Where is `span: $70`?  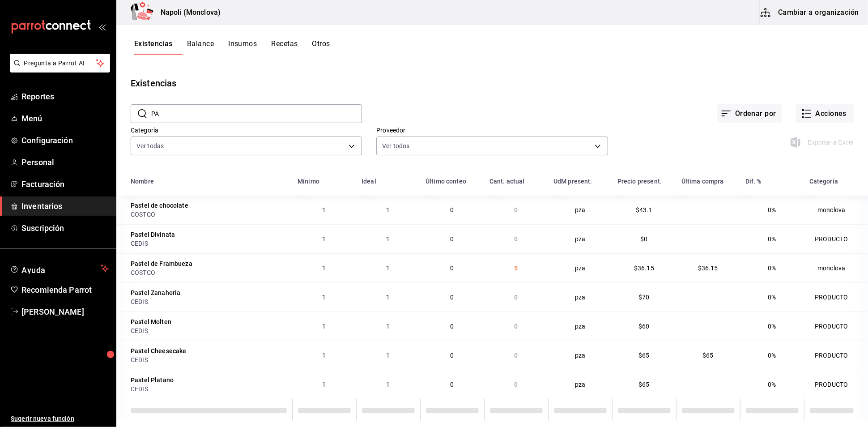 span: $70 is located at coordinates (644, 297).